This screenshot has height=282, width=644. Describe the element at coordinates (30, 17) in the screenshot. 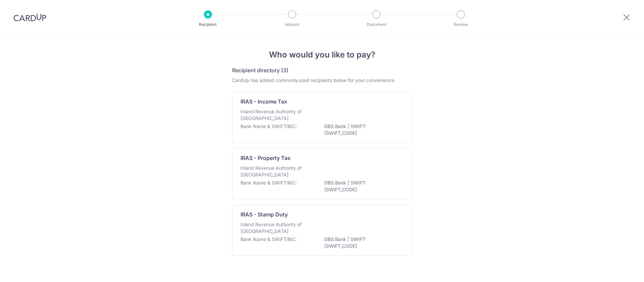

I see `img: CardUp` at that location.